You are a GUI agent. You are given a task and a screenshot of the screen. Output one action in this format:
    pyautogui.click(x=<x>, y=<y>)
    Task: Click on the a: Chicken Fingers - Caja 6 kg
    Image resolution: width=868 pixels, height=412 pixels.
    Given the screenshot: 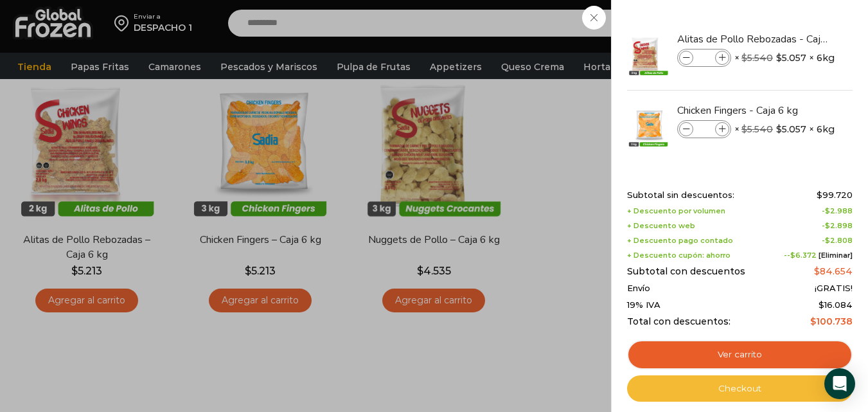 What is the action you would take?
    pyautogui.click(x=754, y=110)
    